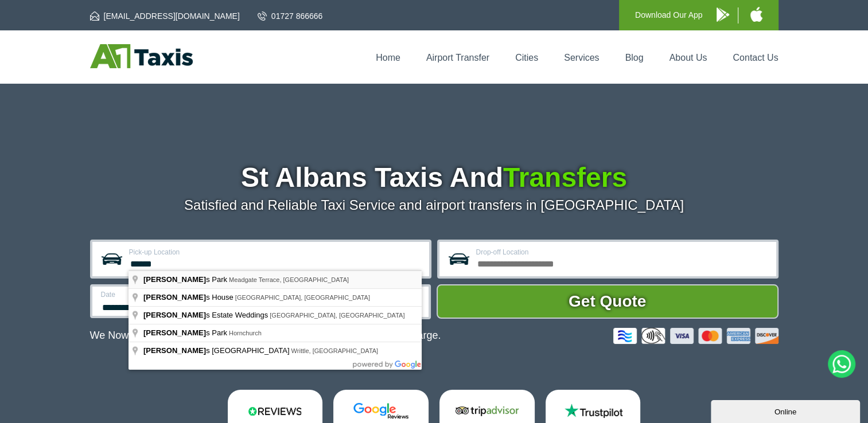 The width and height of the screenshot is (868, 423). Describe the element at coordinates (381, 411) in the screenshot. I see `img: Google` at that location.